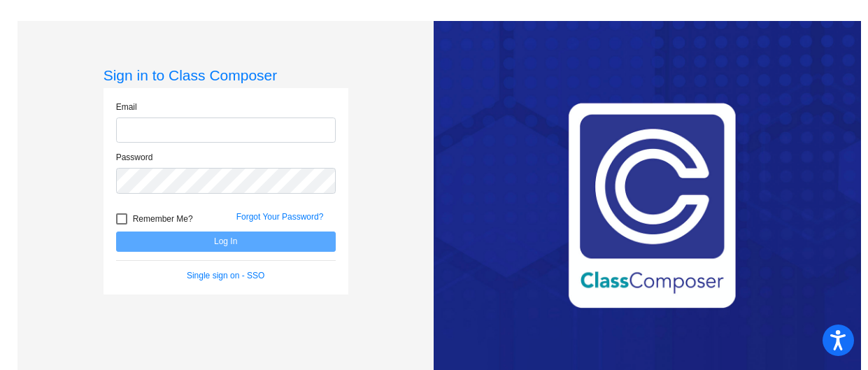  Describe the element at coordinates (135, 158) in the screenshot. I see `label: Password` at that location.